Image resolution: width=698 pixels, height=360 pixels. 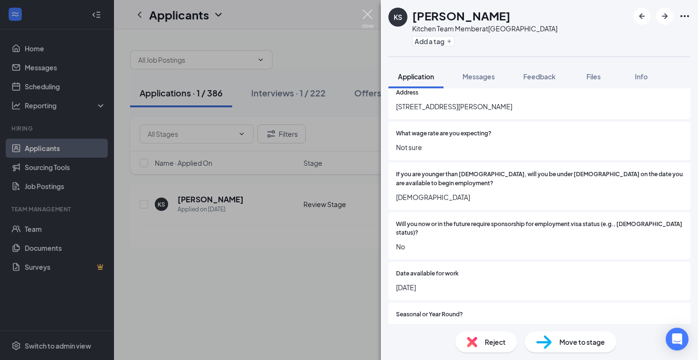 What do you see at coordinates (539, 246) in the screenshot?
I see `span: No` at bounding box center [539, 246].